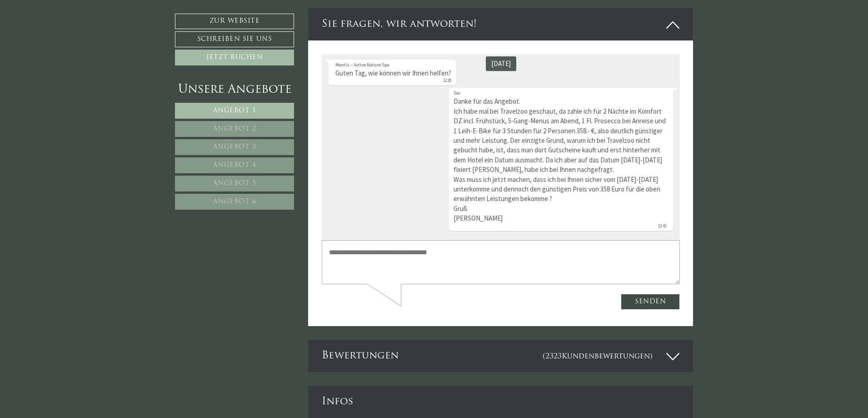 The width and height of the screenshot is (868, 418). Describe the element at coordinates (235, 21) in the screenshot. I see `a: Zur Website` at that location.